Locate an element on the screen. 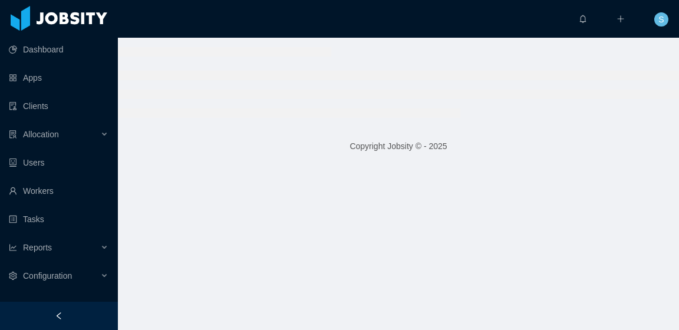 This screenshot has width=679, height=330. a: icon: robotUsers is located at coordinates (58, 163).